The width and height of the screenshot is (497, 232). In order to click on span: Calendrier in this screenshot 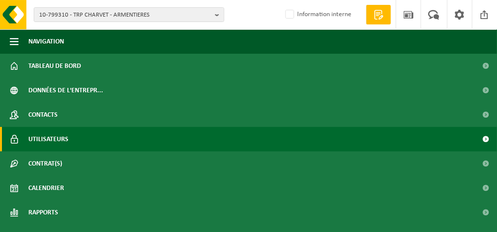, I will do `click(46, 188)`.